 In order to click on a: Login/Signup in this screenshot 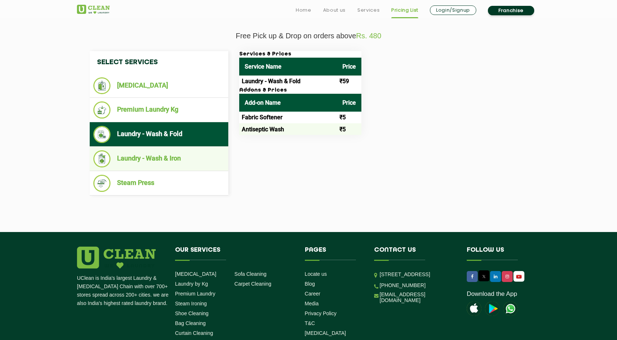, I will do `click(453, 10)`.